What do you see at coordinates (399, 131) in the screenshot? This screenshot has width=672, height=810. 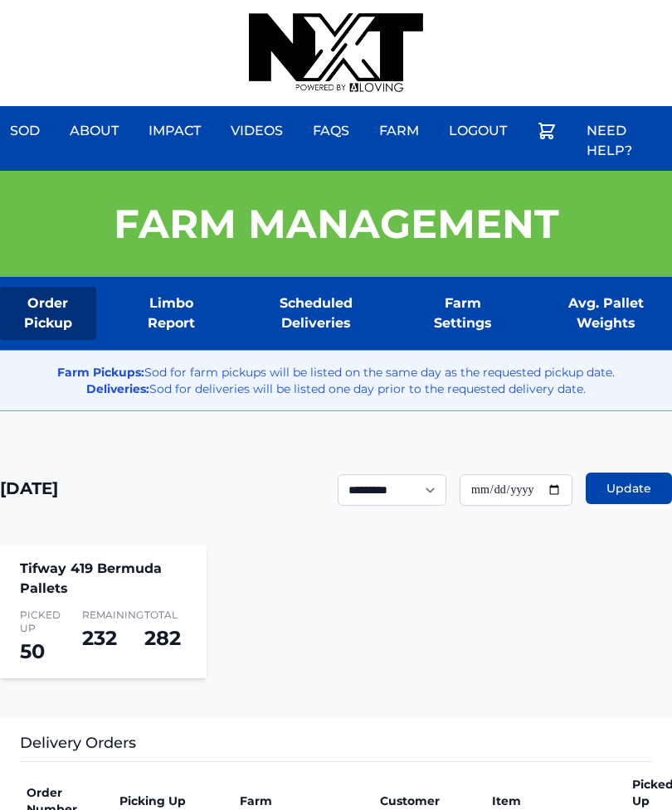 I see `a: Farm` at bounding box center [399, 131].